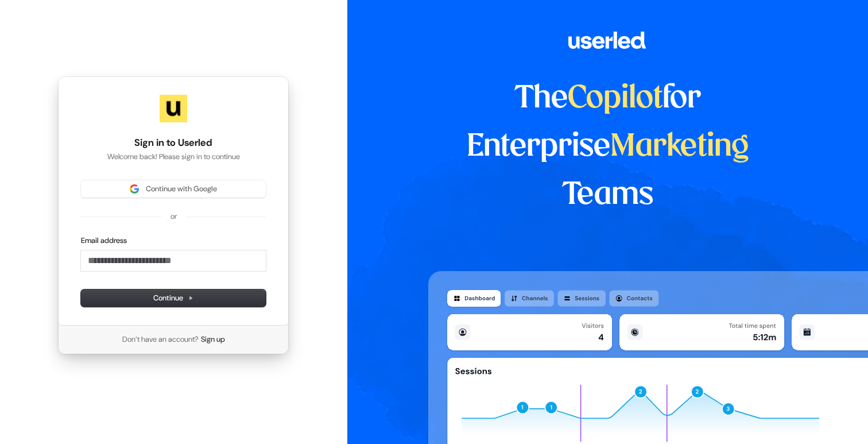 This screenshot has width=868, height=444. Describe the element at coordinates (213, 340) in the screenshot. I see `a: Sign up` at that location.